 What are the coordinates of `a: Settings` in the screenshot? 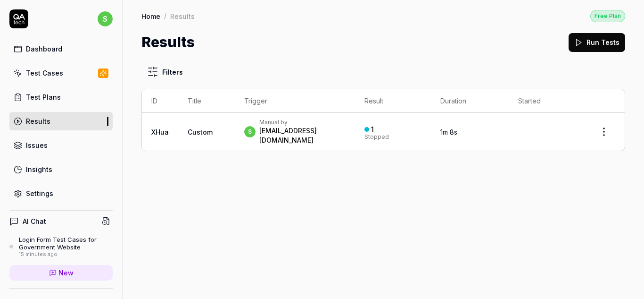 It's located at (61, 193).